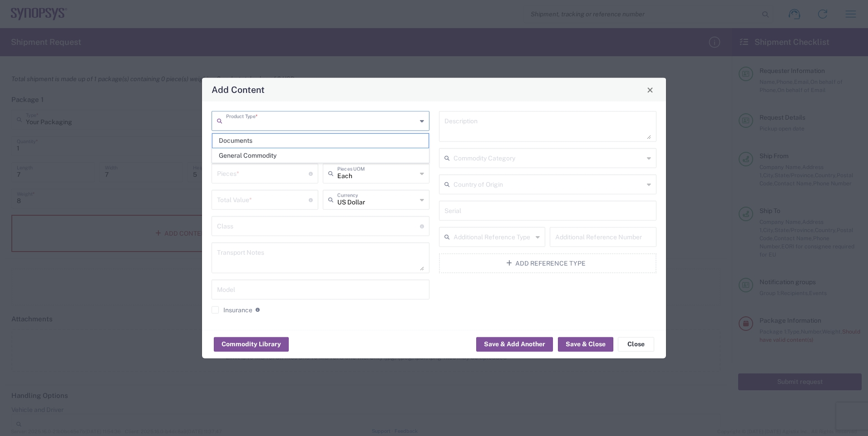 The image size is (868, 436). Describe the element at coordinates (515, 345) in the screenshot. I see `button: Save & Add Another` at that location.